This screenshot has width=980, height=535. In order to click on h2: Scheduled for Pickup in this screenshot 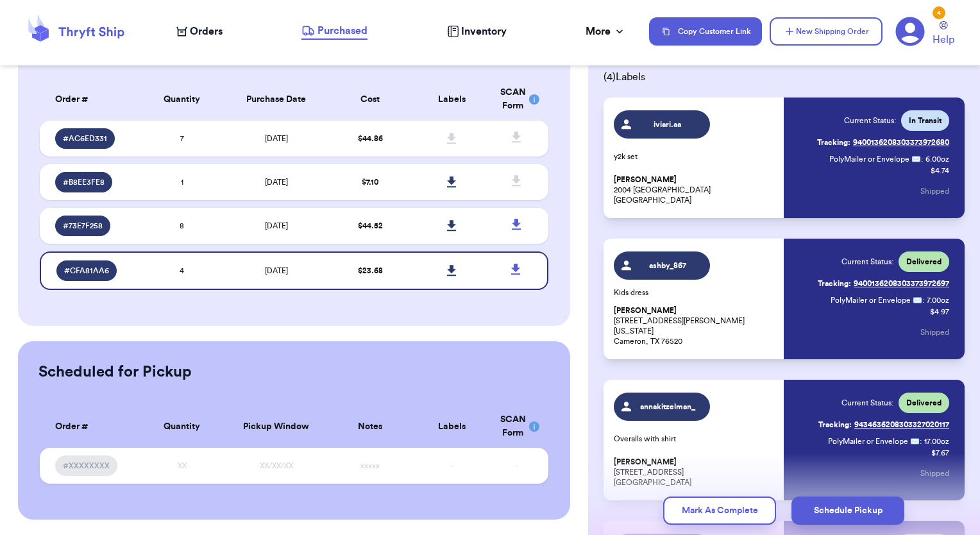, I will do `click(114, 372)`.